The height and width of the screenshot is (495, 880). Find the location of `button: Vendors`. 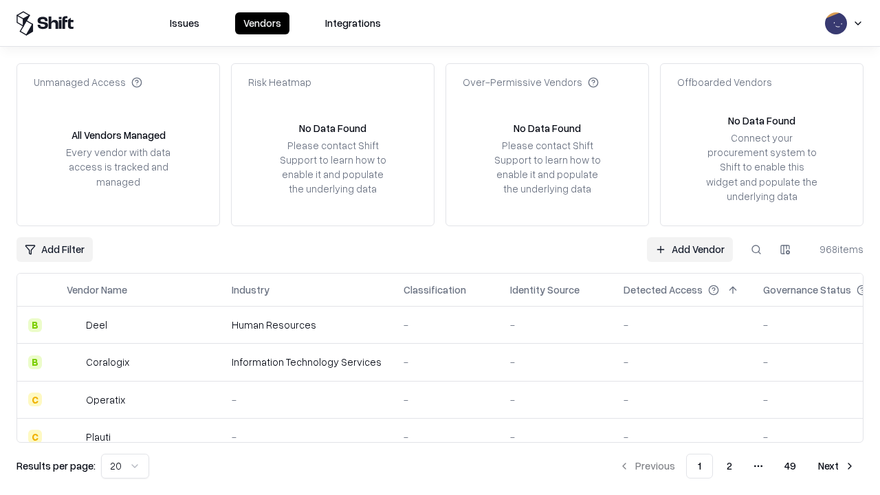

button: Vendors is located at coordinates (262, 23).